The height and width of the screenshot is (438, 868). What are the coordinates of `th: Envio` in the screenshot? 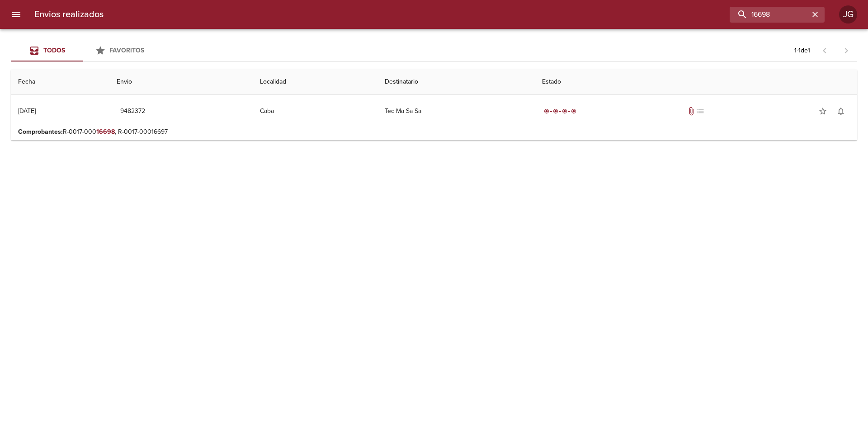 It's located at (181, 82).